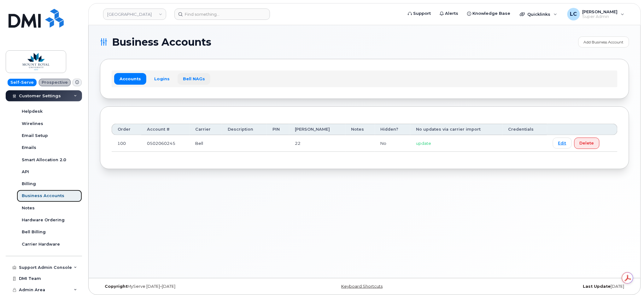 Image resolution: width=644 pixels, height=295 pixels. What do you see at coordinates (603, 42) in the screenshot?
I see `a: Add Business Account` at bounding box center [603, 42].